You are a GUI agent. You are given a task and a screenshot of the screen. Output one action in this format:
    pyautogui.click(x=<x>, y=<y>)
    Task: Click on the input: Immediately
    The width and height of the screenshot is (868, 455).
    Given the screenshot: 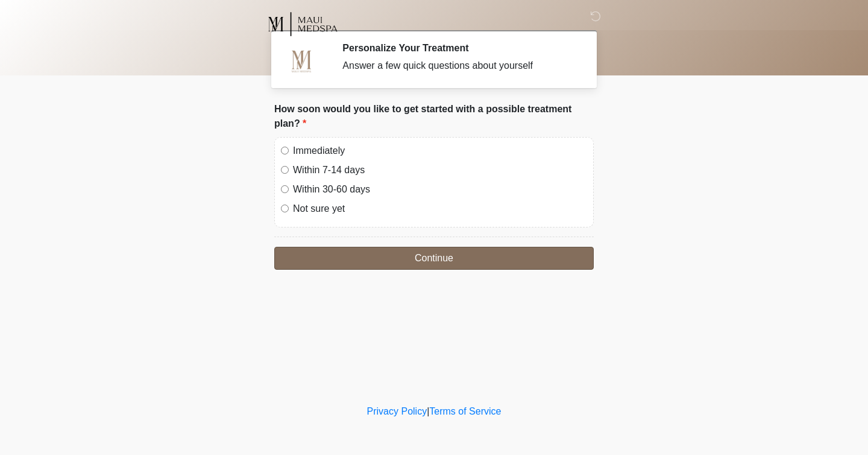 What is the action you would take?
    pyautogui.click(x=285, y=150)
    